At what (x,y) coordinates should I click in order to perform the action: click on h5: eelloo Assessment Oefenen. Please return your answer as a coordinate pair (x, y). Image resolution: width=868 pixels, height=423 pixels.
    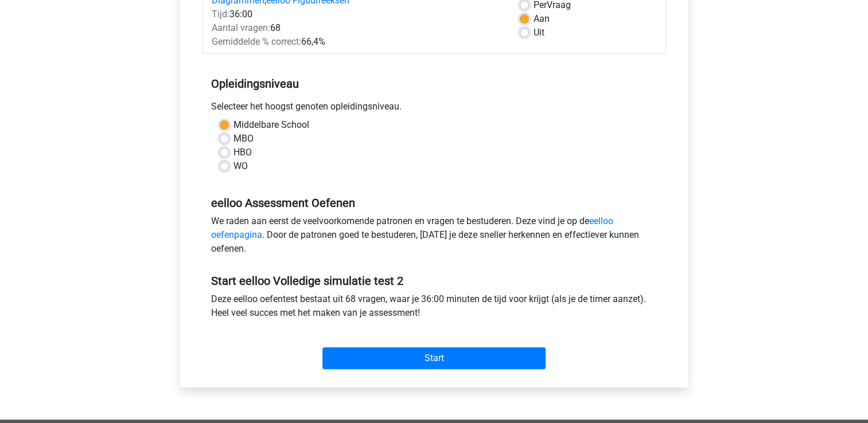
    Looking at the image, I should click on (435, 203).